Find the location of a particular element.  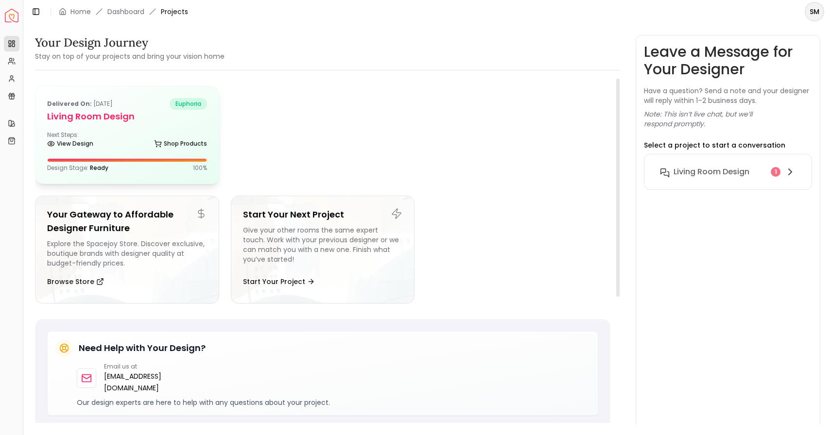

p: Select a project to start a conversation is located at coordinates (714, 145).